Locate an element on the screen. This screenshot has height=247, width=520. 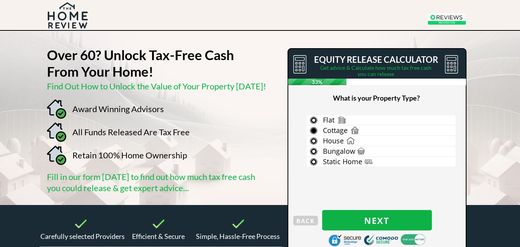
span: Next is located at coordinates (377, 220).